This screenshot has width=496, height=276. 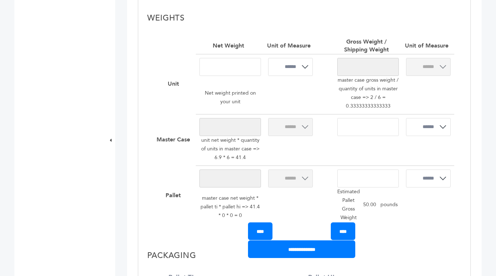 What do you see at coordinates (389, 205) in the screenshot?
I see `p: pounds` at bounding box center [389, 205].